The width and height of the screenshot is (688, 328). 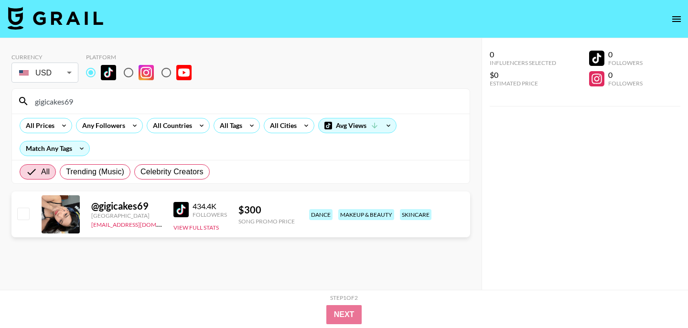 I want to click on img: Instagram, so click(x=146, y=73).